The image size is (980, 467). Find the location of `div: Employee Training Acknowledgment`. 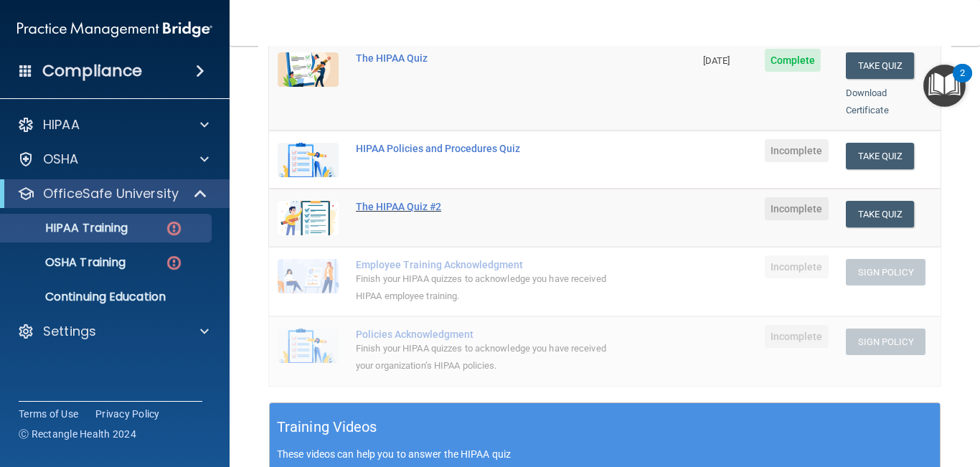

div: Employee Training Acknowledgment is located at coordinates (490, 265).